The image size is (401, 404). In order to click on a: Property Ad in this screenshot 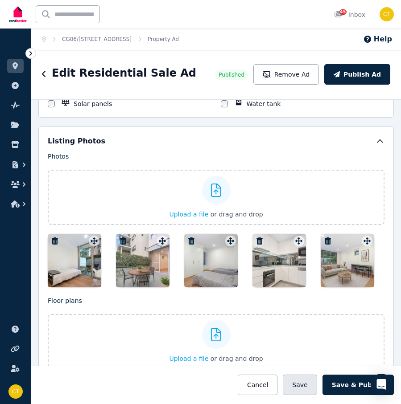, I will do `click(163, 39)`.